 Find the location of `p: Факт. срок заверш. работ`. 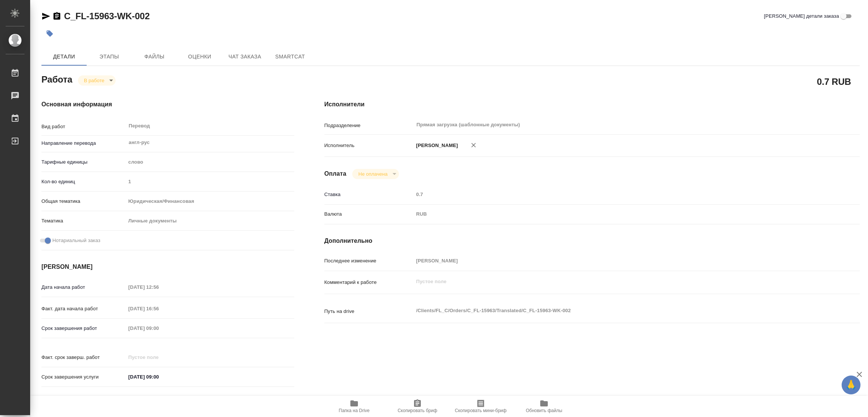

p: Факт. срок заверш. работ is located at coordinates (84, 357).